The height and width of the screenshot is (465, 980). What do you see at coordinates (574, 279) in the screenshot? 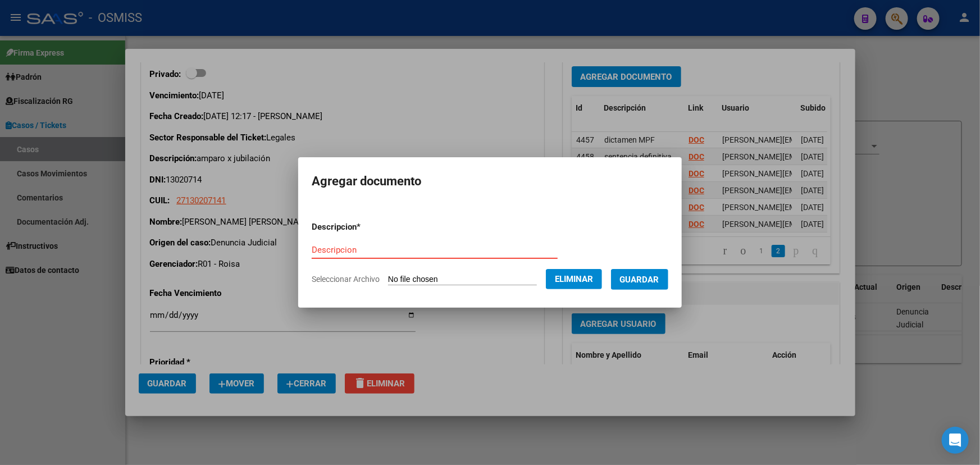
I see `button: Eliminar` at bounding box center [574, 279].